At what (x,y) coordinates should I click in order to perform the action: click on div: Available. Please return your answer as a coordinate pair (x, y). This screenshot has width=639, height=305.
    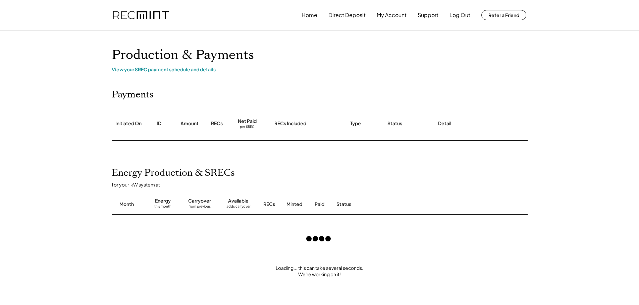
    Looking at the image, I should click on (238, 201).